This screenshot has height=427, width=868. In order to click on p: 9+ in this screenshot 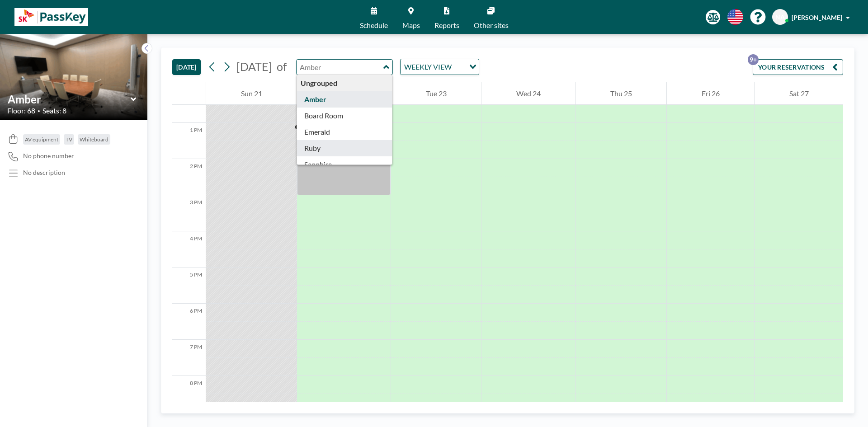, I will do `click(753, 60)`.